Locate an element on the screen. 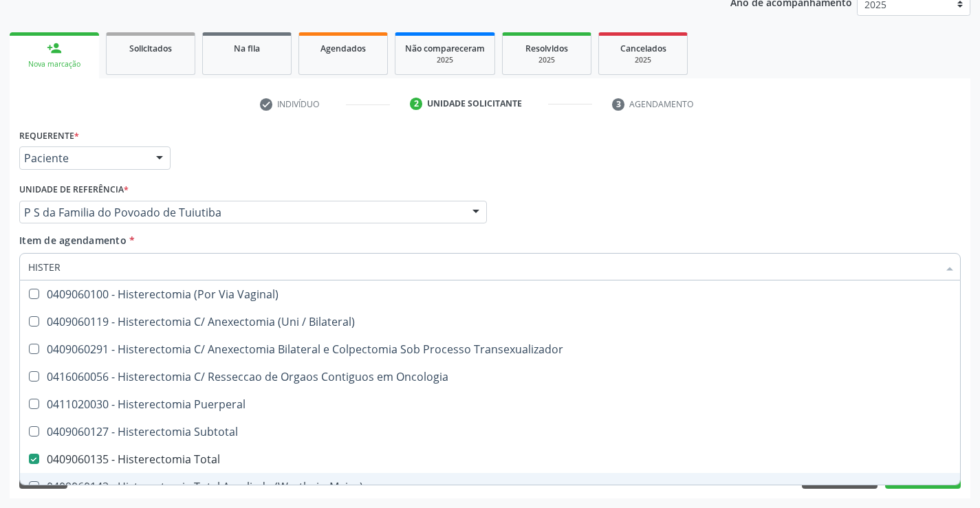 The width and height of the screenshot is (980, 508). span: Cancelados is located at coordinates (642, 48).